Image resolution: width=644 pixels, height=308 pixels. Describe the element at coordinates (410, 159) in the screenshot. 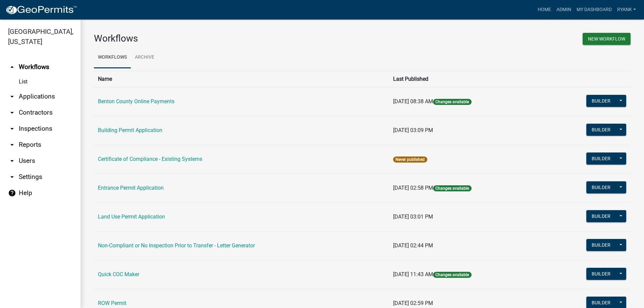

I see `span: Never published` at that location.